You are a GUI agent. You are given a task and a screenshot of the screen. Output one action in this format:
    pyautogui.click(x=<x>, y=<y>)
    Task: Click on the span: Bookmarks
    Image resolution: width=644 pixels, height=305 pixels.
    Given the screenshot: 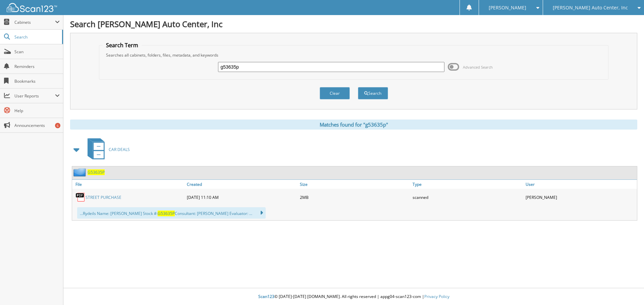 What is the action you would take?
    pyautogui.click(x=37, y=81)
    